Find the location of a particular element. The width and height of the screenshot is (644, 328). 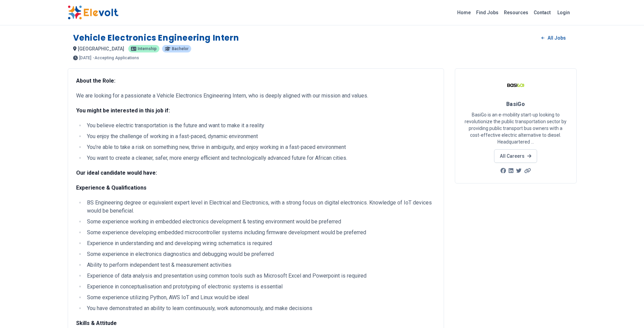

strong: Experience & Qualifications is located at coordinates (112, 188).